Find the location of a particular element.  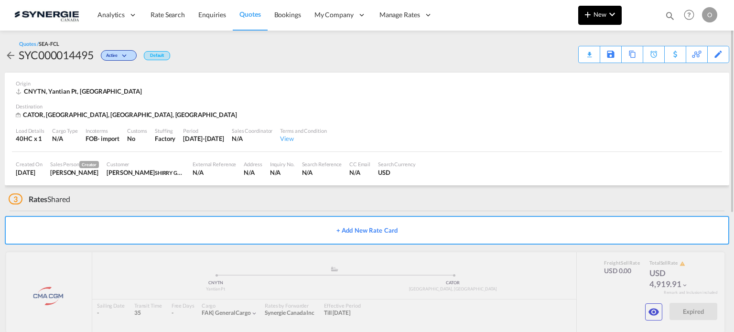

div: 3 Sep 2025 is located at coordinates (29, 172).